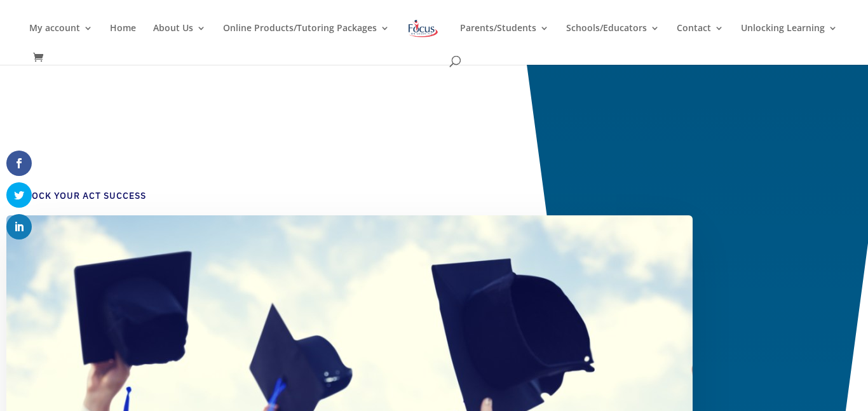  I want to click on a: Online Products/Tutoring Packages, so click(306, 38).